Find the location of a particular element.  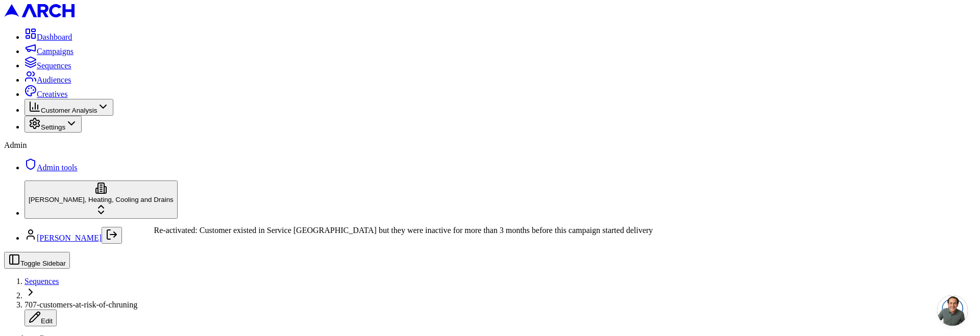

a: Audiences is located at coordinates (48, 79).